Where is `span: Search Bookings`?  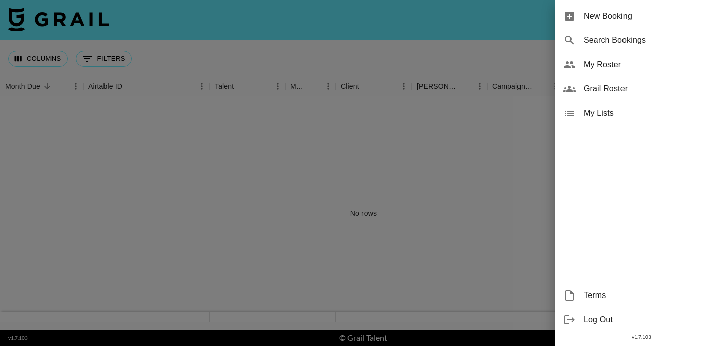 span: Search Bookings is located at coordinates (651, 40).